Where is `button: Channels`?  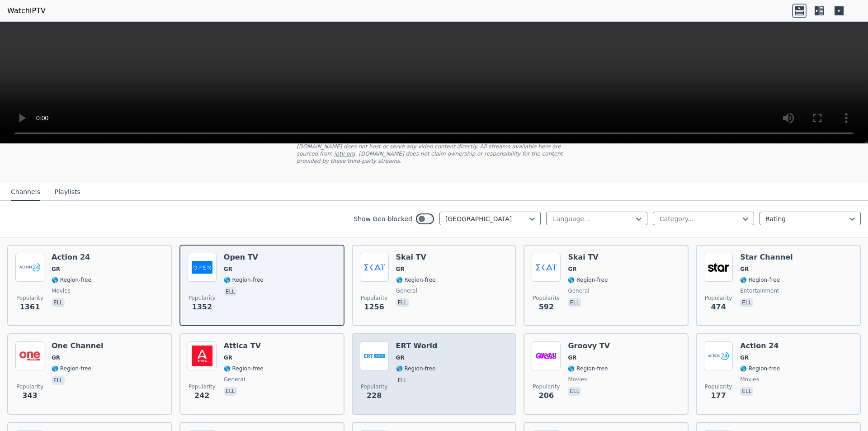
button: Channels is located at coordinates (25, 192).